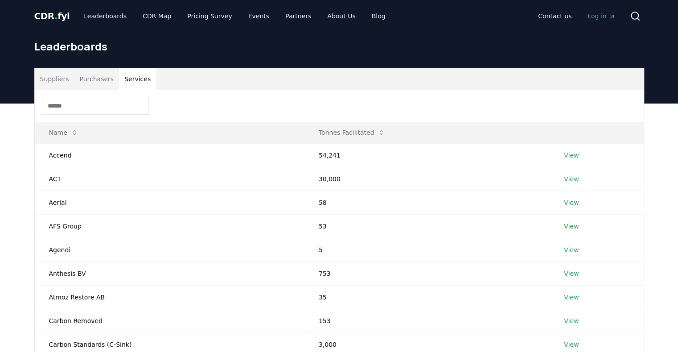  I want to click on a: Partners, so click(298, 16).